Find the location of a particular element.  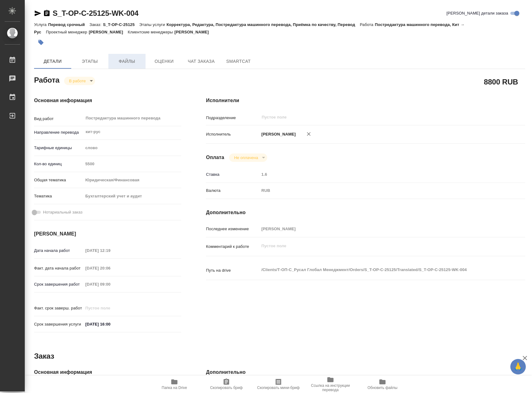

p: Подразделение is located at coordinates (232, 118).